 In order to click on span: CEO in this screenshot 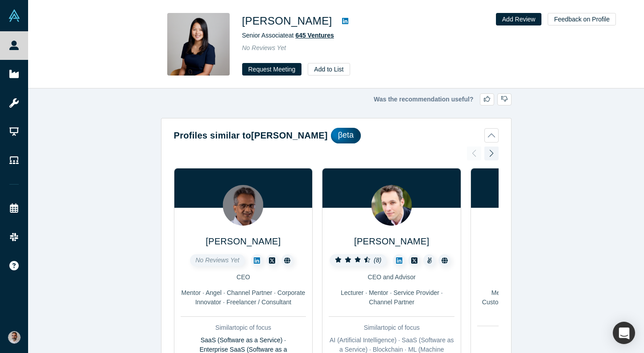, I will do `click(243, 277)`.